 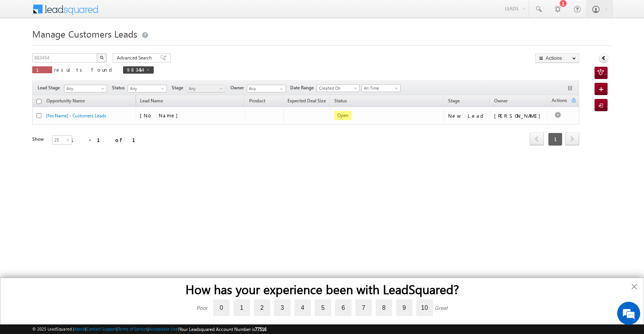 What do you see at coordinates (560, 101) in the screenshot?
I see `span: Actions` at bounding box center [560, 101].